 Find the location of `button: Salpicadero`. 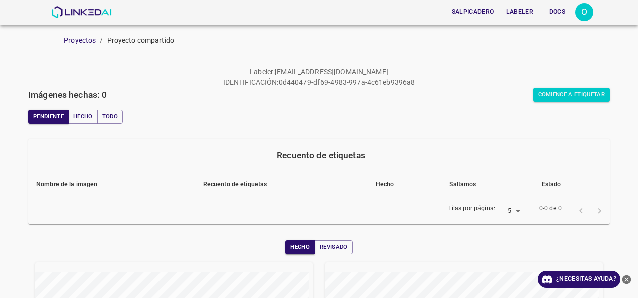

button: Salpicadero is located at coordinates (473, 12).